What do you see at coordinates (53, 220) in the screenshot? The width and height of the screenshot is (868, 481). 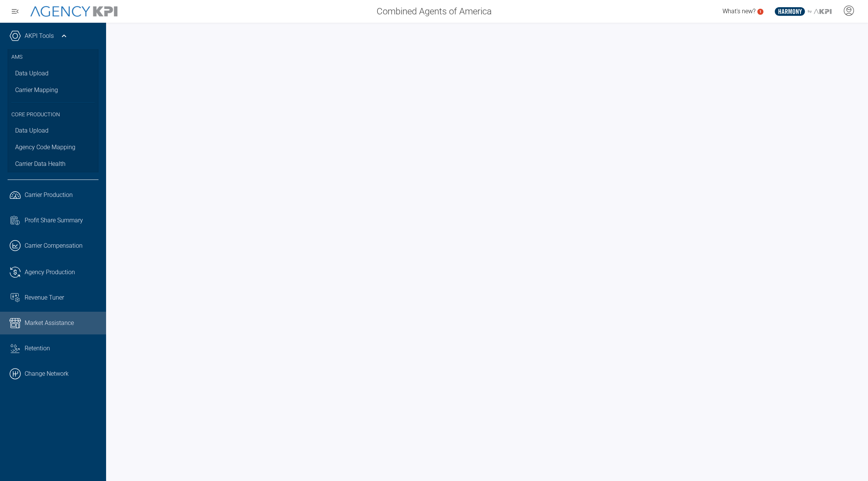 I see `span: Profit Share Summary` at bounding box center [53, 220].